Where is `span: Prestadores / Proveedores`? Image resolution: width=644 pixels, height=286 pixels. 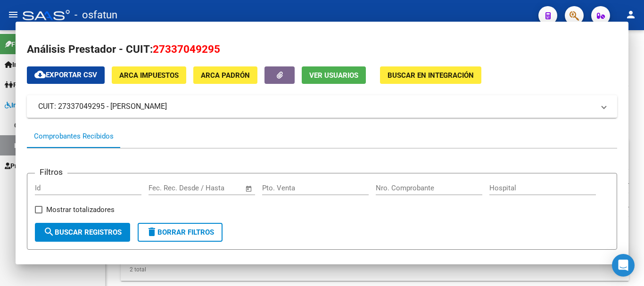
span: Prestadores / Proveedores is located at coordinates (48, 166).